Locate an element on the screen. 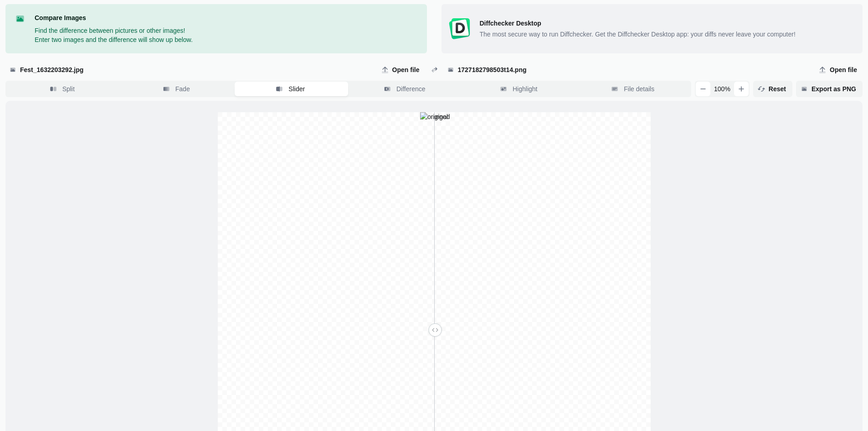 This screenshot has height=431, width=868. label: Fest_1632203292.jpg upload is located at coordinates (189, 70).